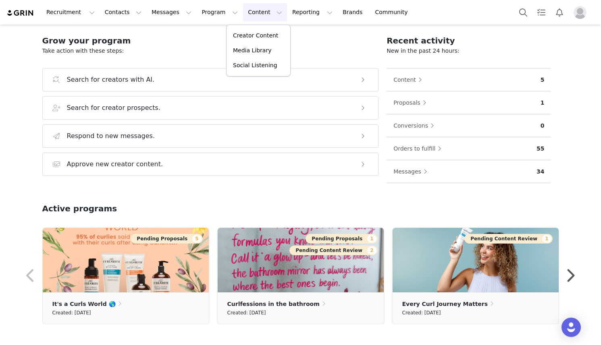 This screenshot has width=601, height=345. Describe the element at coordinates (333, 251) in the screenshot. I see `button: Pending Content Review2` at that location.